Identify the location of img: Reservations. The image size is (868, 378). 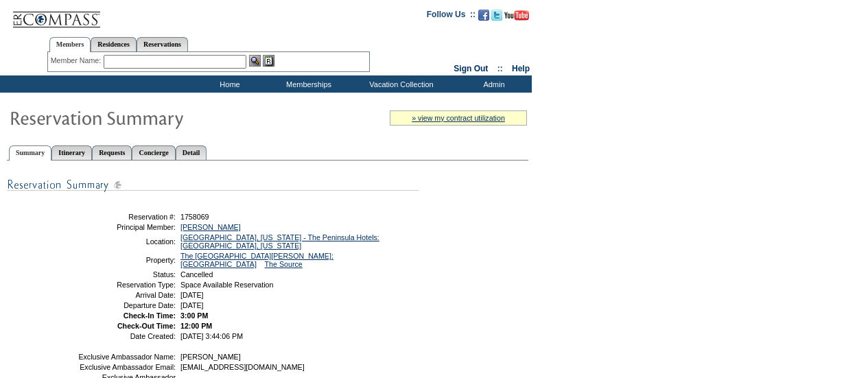
(268, 61).